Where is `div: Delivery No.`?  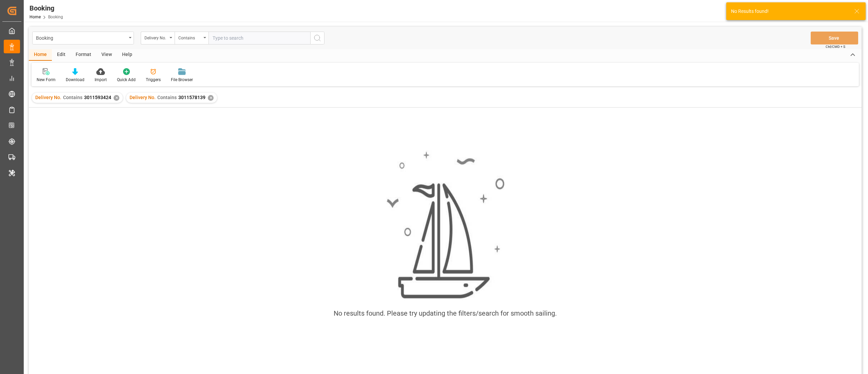 div: Delivery No. is located at coordinates (156, 37).